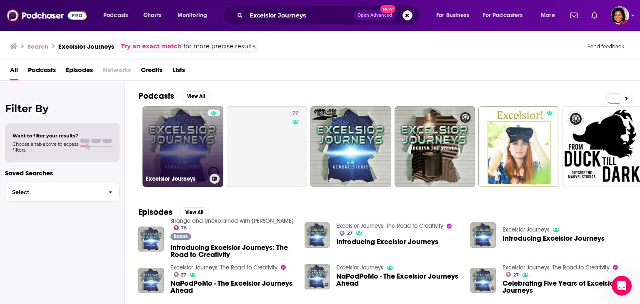 This screenshot has height=304, width=640. I want to click on span: Charts, so click(152, 15).